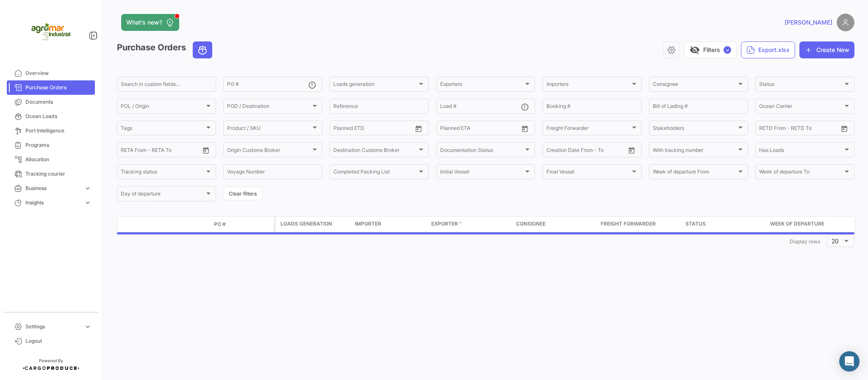  What do you see at coordinates (695, 151) in the screenshot?
I see `span: With tracking number` at bounding box center [695, 151].